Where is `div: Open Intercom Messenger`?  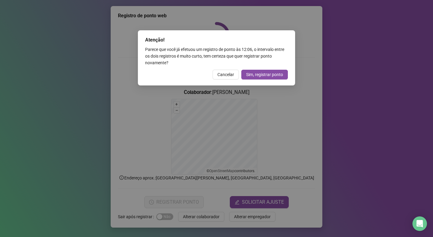
div: Open Intercom Messenger is located at coordinates (420, 223).